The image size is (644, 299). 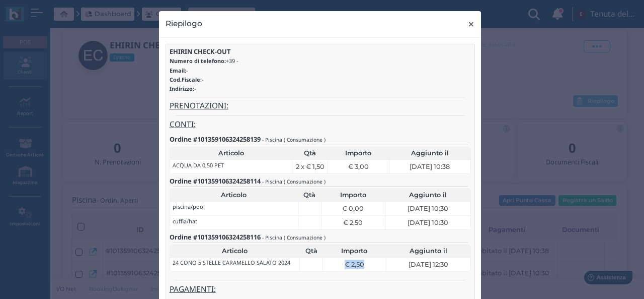 I want to click on h6: 24 CONO 5 STELLE CARAMELLO SALATO 2024, so click(x=231, y=262).